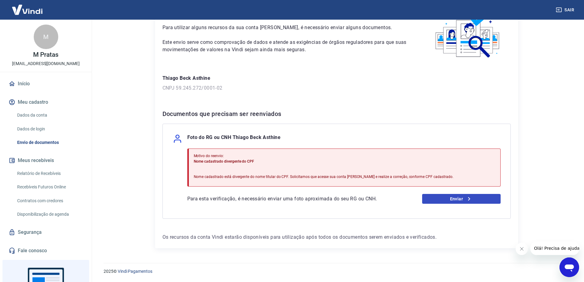 Image resolution: width=584 pixels, height=282 pixels. I want to click on p: CNPJ 59.245.272/0001-02, so click(337, 88).